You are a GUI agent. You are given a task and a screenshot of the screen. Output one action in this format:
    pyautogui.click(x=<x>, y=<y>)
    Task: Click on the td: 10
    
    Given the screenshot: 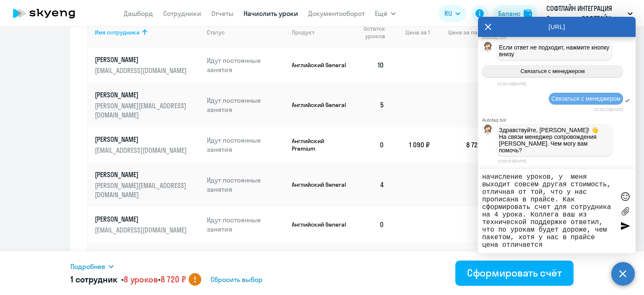 What is the action you would take?
    pyautogui.click(x=370, y=65)
    